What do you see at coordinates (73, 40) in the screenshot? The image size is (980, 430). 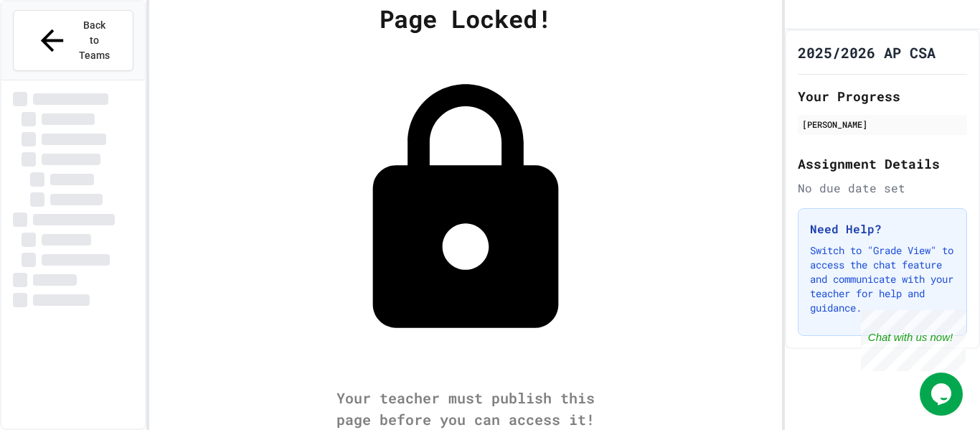 I see `button: Back to Teams` at bounding box center [73, 40].